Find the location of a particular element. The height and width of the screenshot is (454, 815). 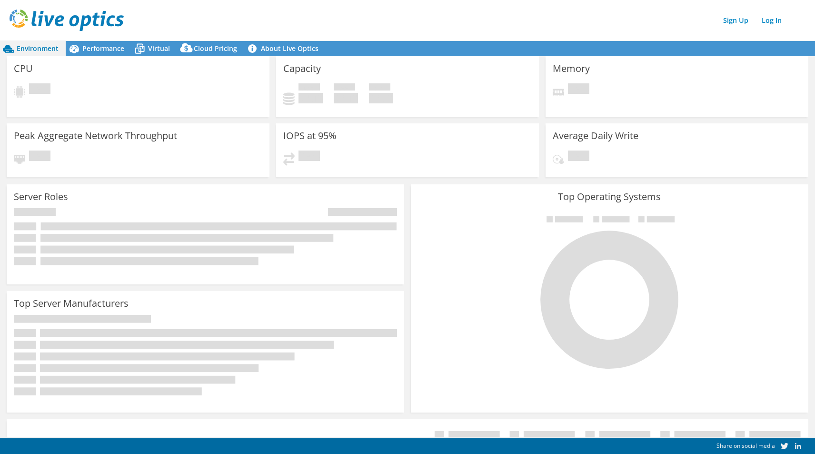

h3: Top Operating Systems is located at coordinates (609, 197).